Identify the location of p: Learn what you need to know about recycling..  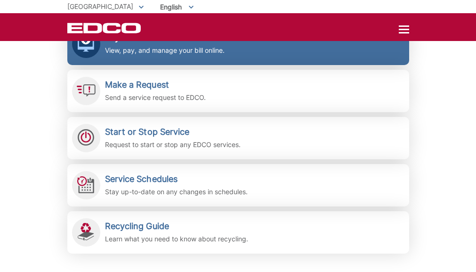
(176, 239).